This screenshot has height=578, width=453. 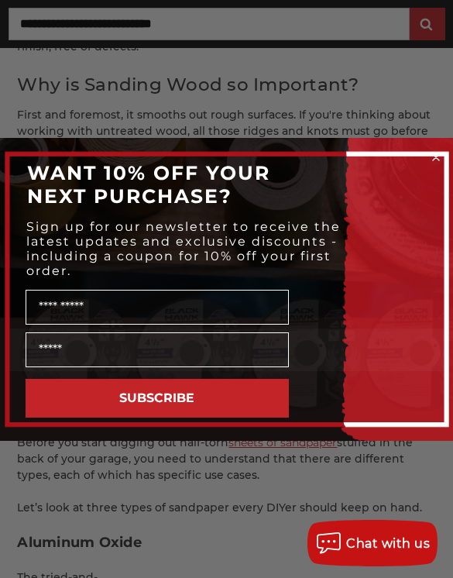 What do you see at coordinates (373, 543) in the screenshot?
I see `button: Chat with us` at bounding box center [373, 543].